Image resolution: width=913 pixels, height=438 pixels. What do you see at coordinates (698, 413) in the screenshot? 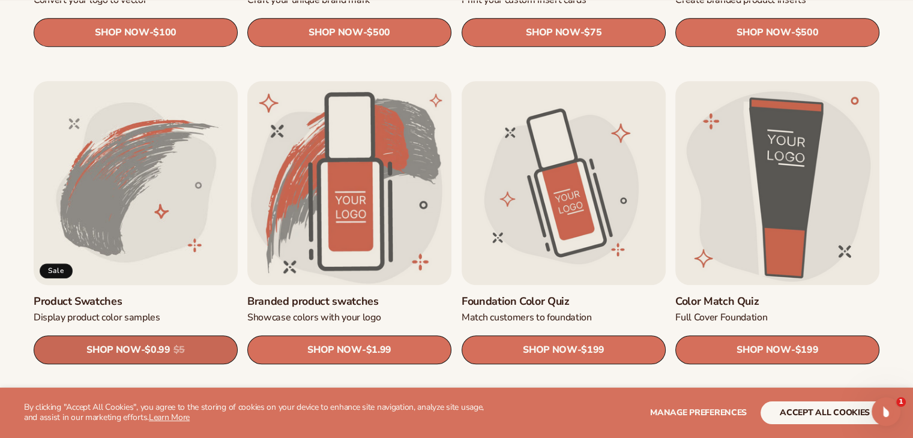
I see `button: Manage preferences` at bounding box center [698, 413].